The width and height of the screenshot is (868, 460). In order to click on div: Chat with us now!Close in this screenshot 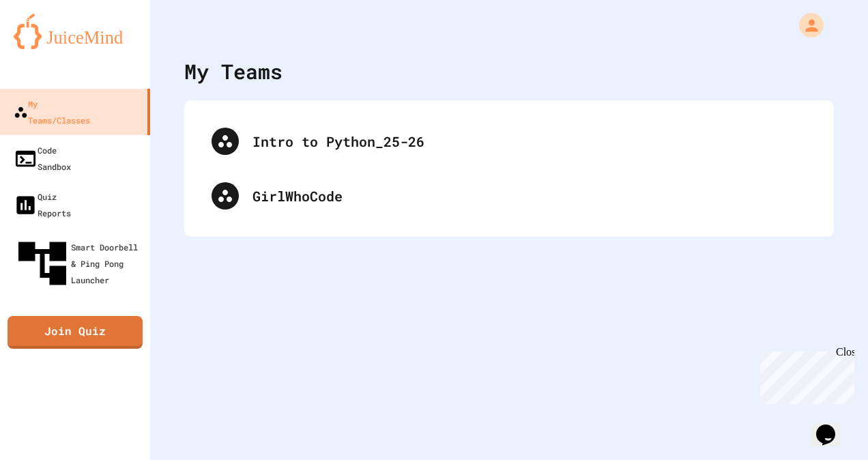, I will do `click(50, 46)`.